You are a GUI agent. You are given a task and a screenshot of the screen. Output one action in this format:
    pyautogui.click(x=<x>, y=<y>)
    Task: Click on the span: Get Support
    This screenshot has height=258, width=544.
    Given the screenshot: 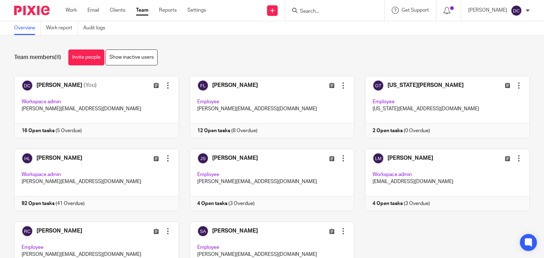 What is the action you would take?
    pyautogui.click(x=415, y=10)
    